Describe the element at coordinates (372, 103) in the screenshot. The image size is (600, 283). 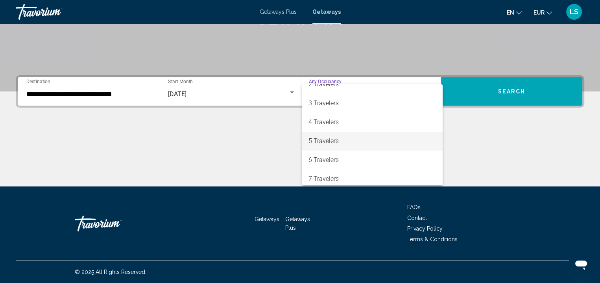
I see `span: 3 Travelers` at that location.